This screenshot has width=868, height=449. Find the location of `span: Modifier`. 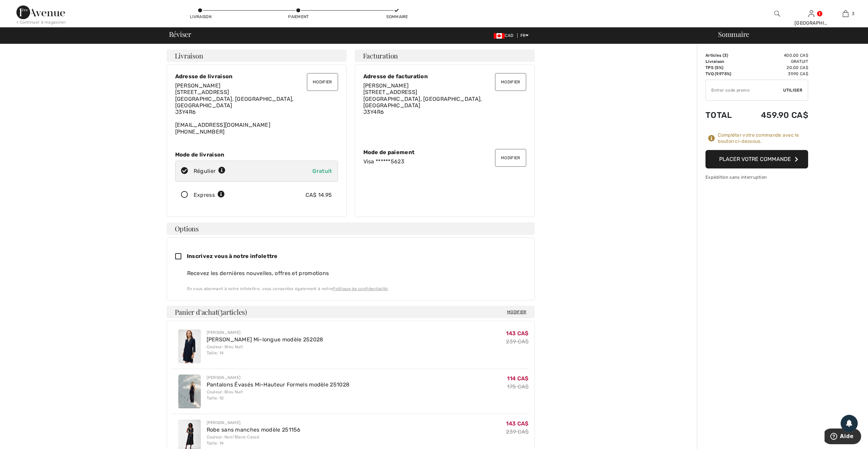

span: Modifier is located at coordinates (517, 312).